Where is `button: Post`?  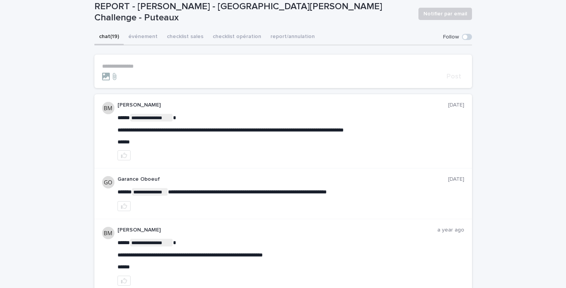
button: Post is located at coordinates (454, 77).